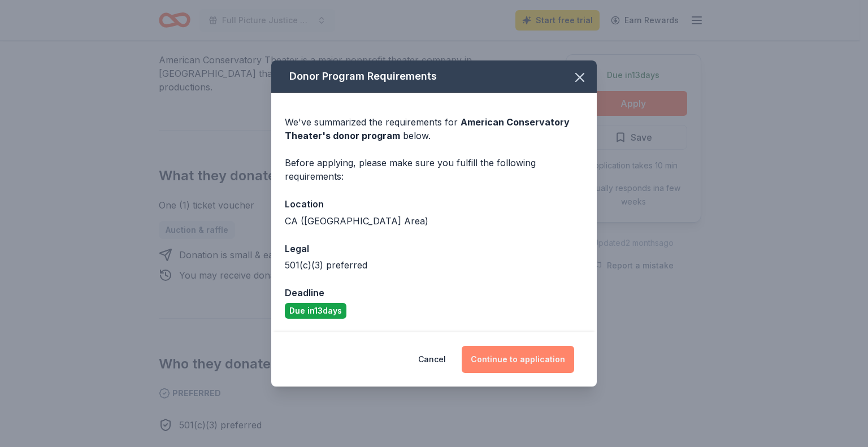 The image size is (868, 447). I want to click on div: 501(c)(3) preferred, so click(434, 265).